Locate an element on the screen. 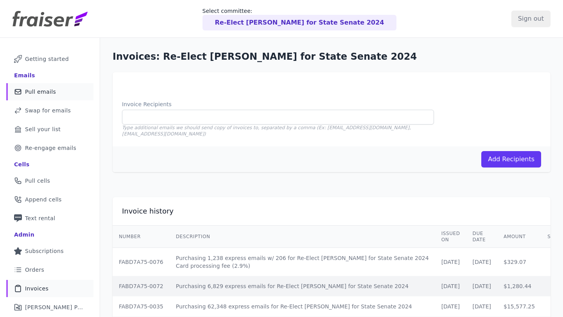 This screenshot has height=317, width=563. td: FABD7A75-0072 is located at coordinates (141, 286).